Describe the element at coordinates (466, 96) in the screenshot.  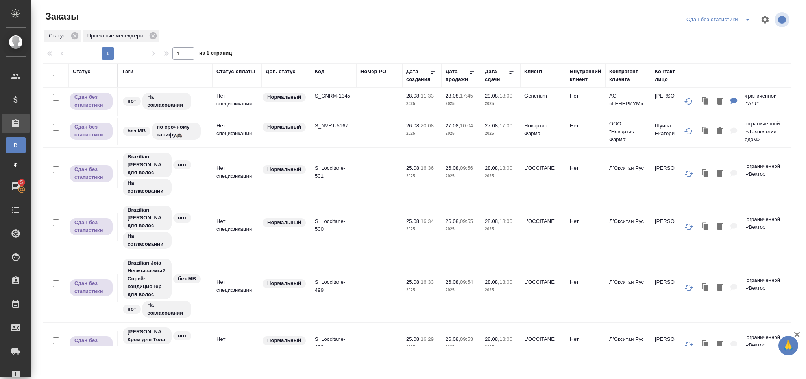
I see `p: 17:45` at that location.